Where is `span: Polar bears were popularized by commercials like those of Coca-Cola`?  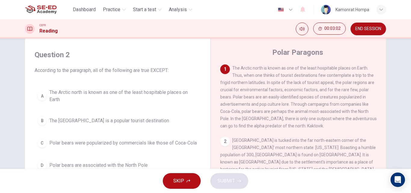 span: Polar bears were popularized by commercials like those of Coca-Cola is located at coordinates (123, 143).